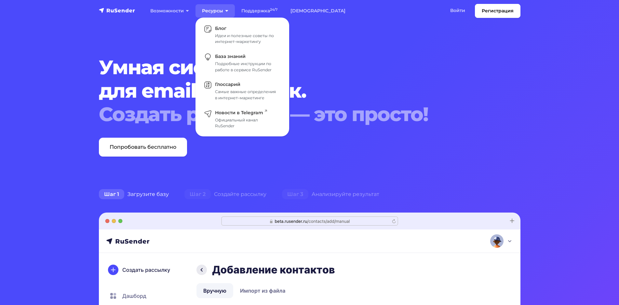  Describe the element at coordinates (198, 194) in the screenshot. I see `span: Шаг 2` at that location.